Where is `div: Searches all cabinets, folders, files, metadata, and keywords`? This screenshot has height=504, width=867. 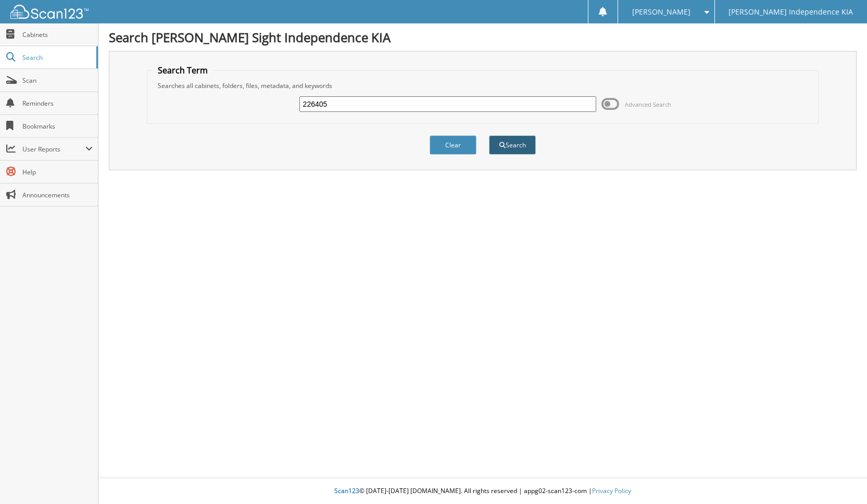 div: Searches all cabinets, folders, files, metadata, and keywords is located at coordinates (483, 85).